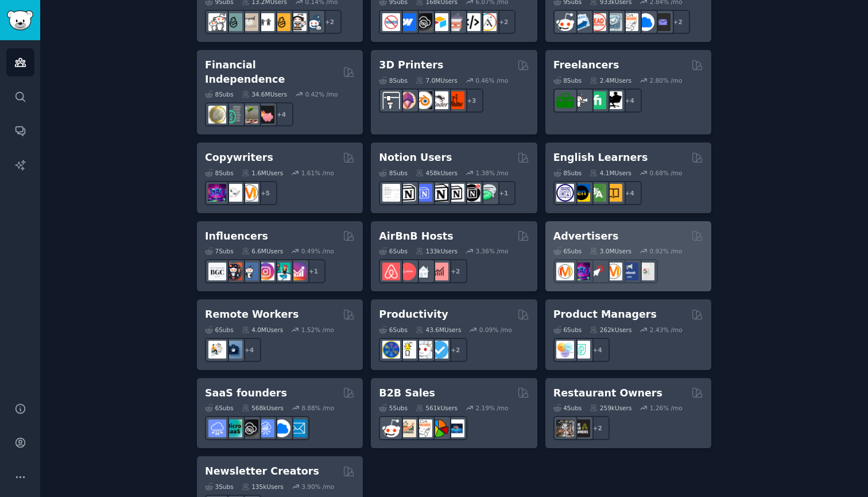  Describe the element at coordinates (407, 193) in the screenshot. I see `img: notioncreations` at that location.